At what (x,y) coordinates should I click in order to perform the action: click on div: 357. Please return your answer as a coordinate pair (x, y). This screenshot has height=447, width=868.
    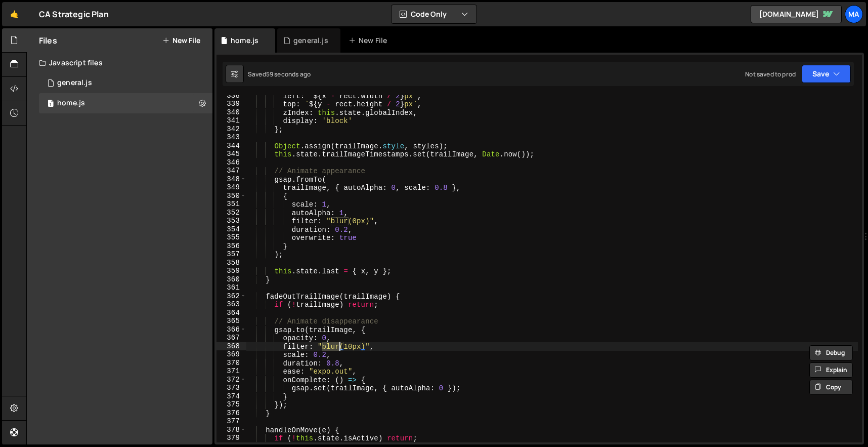
    Looking at the image, I should click on (231, 254).